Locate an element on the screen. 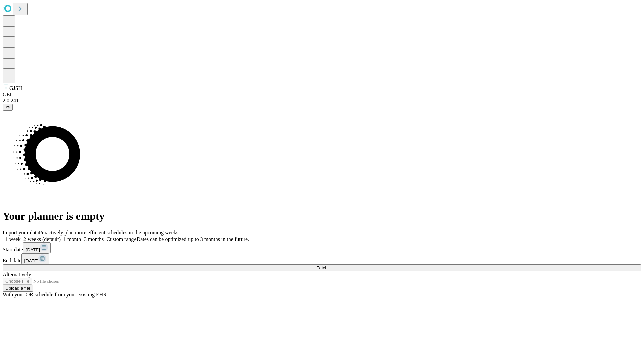 The width and height of the screenshot is (644, 362). span: GJSH is located at coordinates (16, 88).